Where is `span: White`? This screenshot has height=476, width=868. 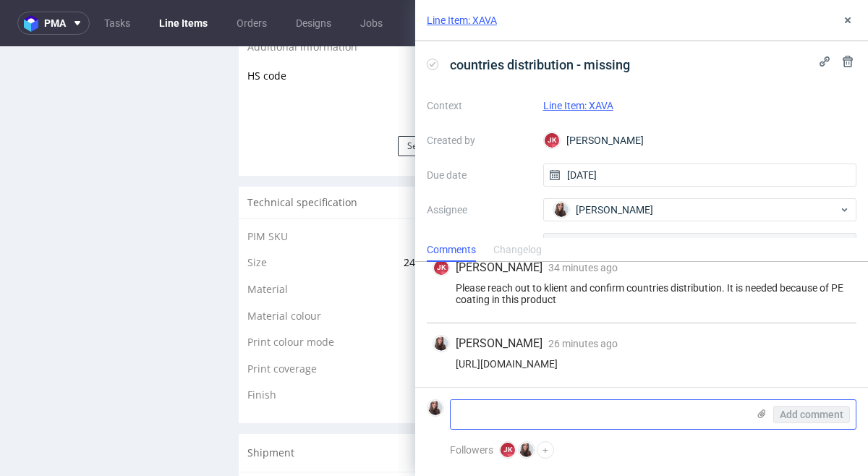
span: White is located at coordinates (518, 269).